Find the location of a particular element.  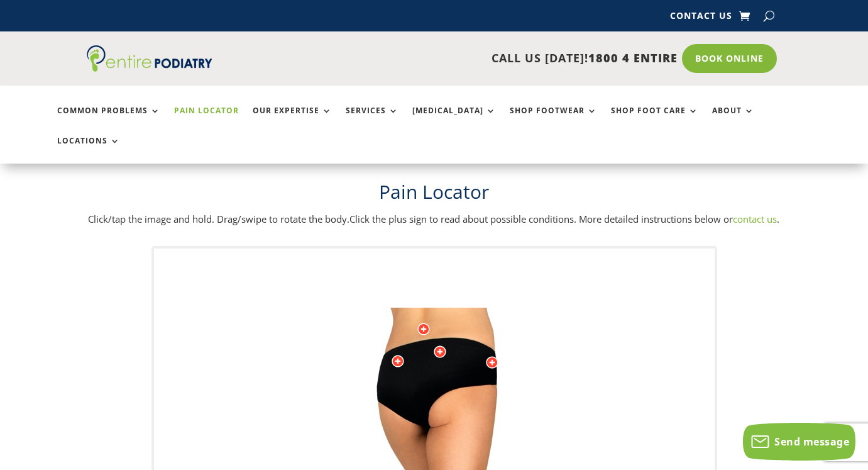

span: Send message is located at coordinates (812, 441).